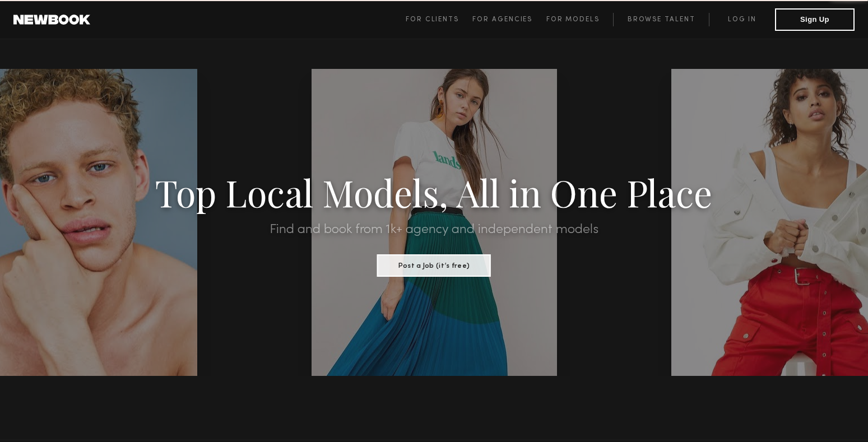 This screenshot has height=442, width=868. I want to click on a: For Clients, so click(439, 19).